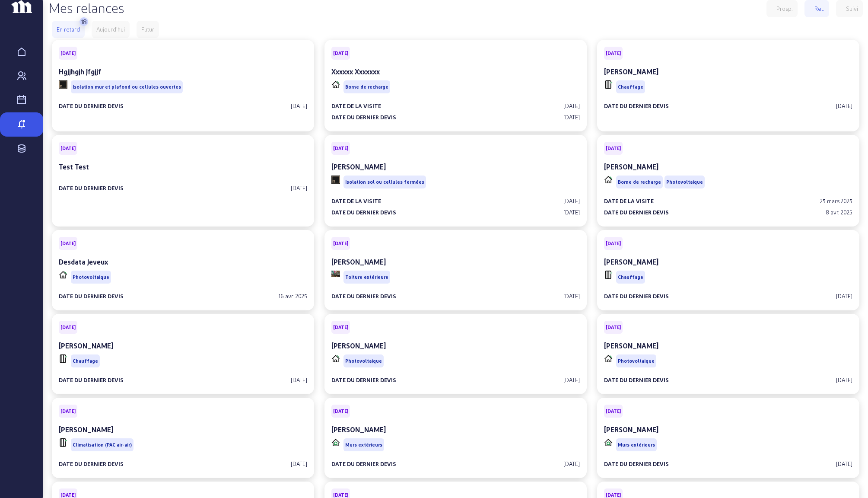  Describe the element at coordinates (836, 201) in the screenshot. I see `div: 25 mars 2025` at that location.